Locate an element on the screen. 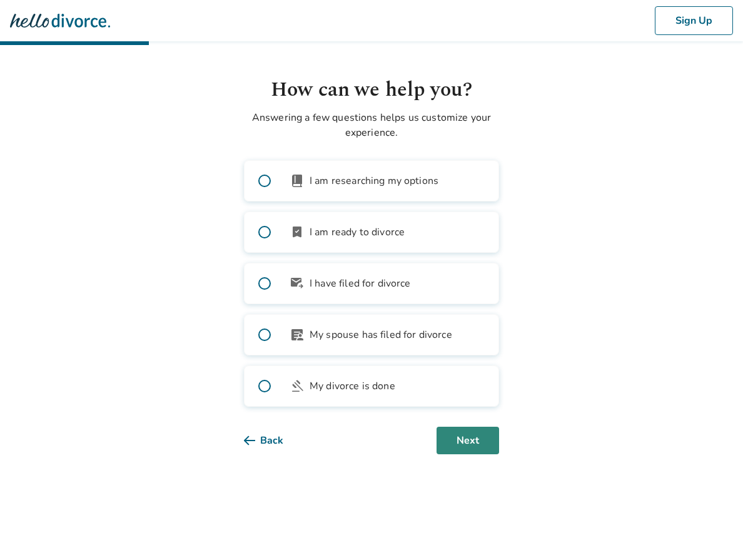 Image resolution: width=743 pixels, height=540 pixels. div: Chat Widget is located at coordinates (712, 510).